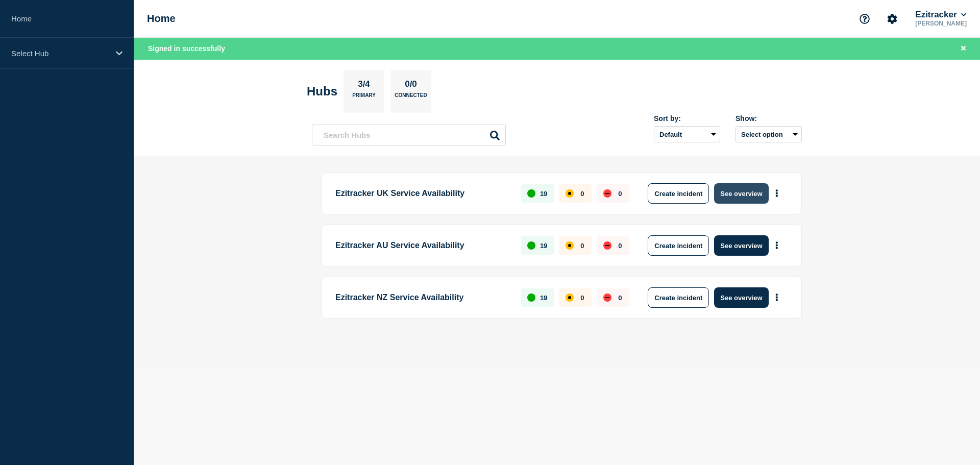 The width and height of the screenshot is (980, 465). Describe the element at coordinates (687, 134) in the screenshot. I see `select: Sort by` at that location.